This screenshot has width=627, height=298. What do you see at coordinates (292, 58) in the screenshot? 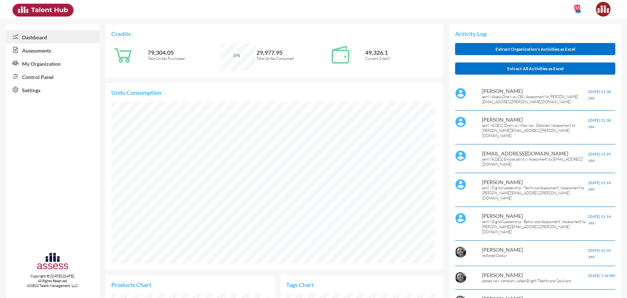
I see `p: Total Unites Consumed` at bounding box center [292, 58].